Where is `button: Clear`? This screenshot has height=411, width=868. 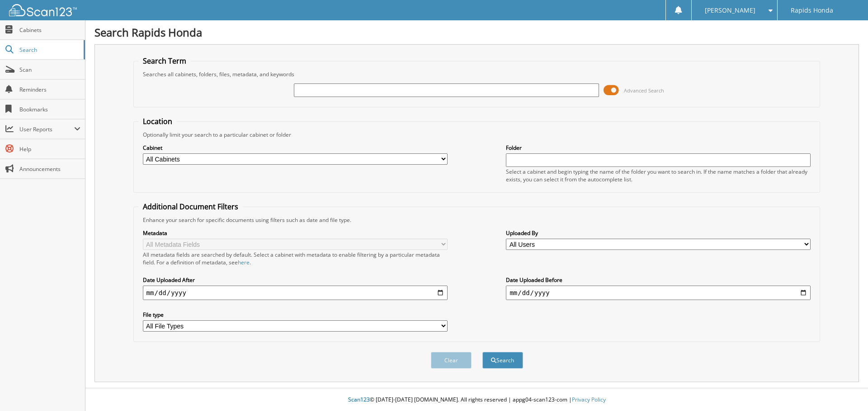 button: Clear is located at coordinates (451, 361).